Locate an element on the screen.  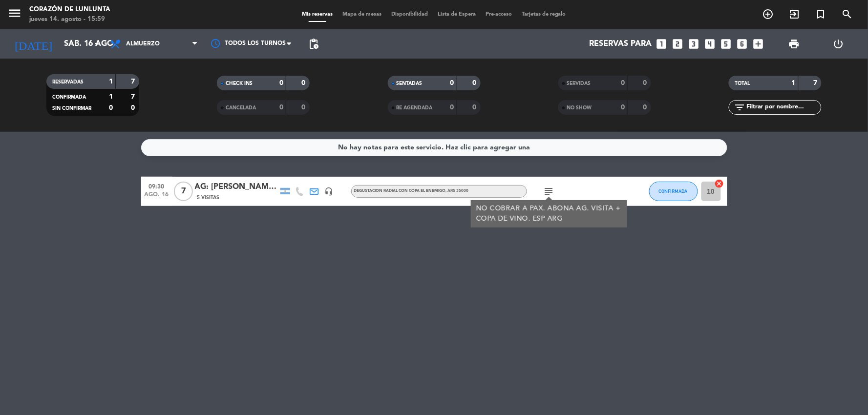
span: Mis reservas is located at coordinates (317, 15).